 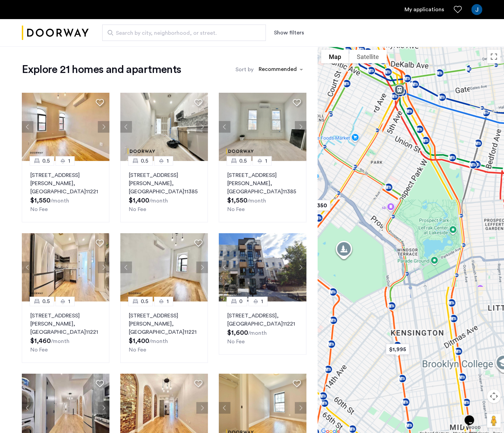 I want to click on a: Cazamio logo, so click(x=55, y=32).